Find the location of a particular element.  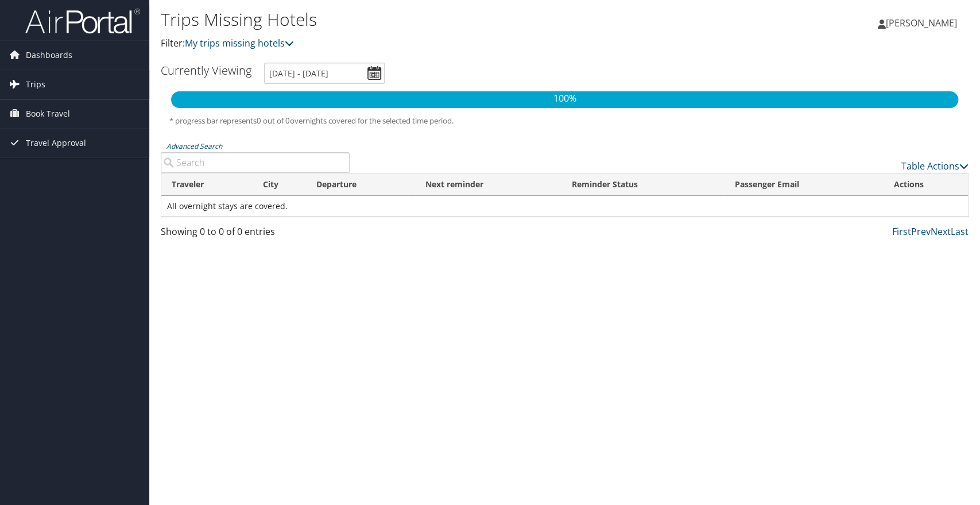

div: Showing 0 to 0 of 0 entries is located at coordinates (255, 234).